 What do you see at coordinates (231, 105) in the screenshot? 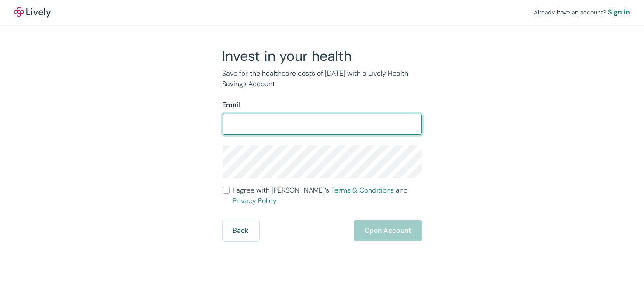
I see `label: Email` at bounding box center [231, 105].